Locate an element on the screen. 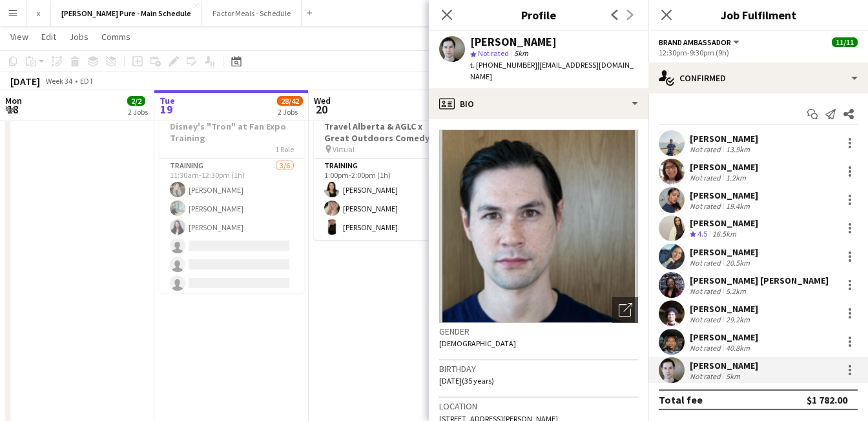 The height and width of the screenshot is (421, 868). div: Bio is located at coordinates (538, 104).